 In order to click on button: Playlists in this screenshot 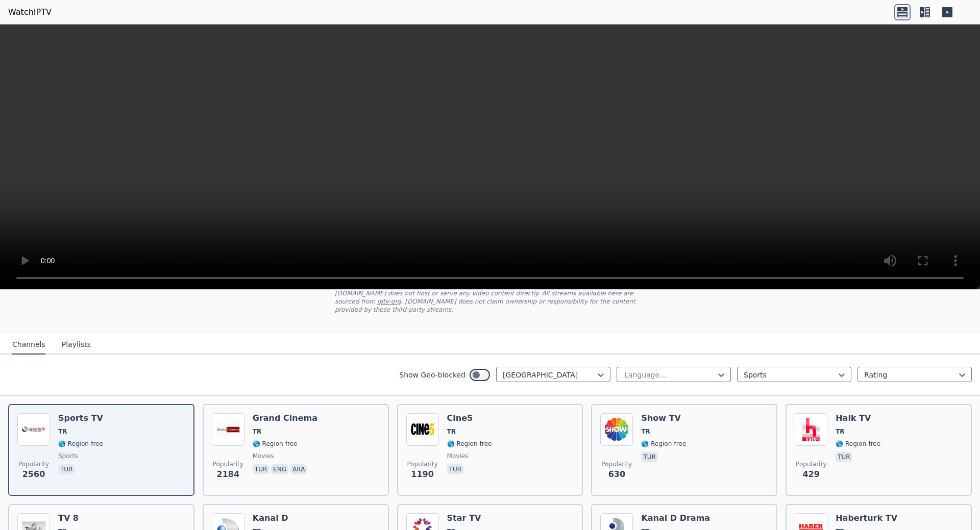, I will do `click(76, 345)`.